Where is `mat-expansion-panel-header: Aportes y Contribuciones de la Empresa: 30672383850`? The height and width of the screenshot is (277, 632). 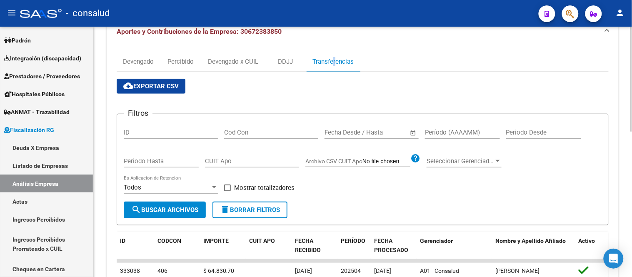
mat-expansion-panel-header: Aportes y Contribuciones de la Empresa: 30672383850 is located at coordinates (362, 32).